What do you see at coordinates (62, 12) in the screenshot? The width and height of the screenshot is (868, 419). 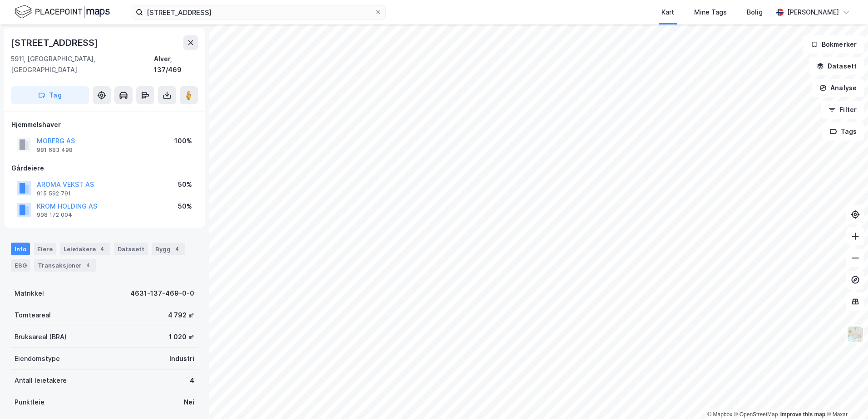 I see `img: logo.f888ab2527a4732fd821a326f86c7f29.svg` at bounding box center [62, 12].